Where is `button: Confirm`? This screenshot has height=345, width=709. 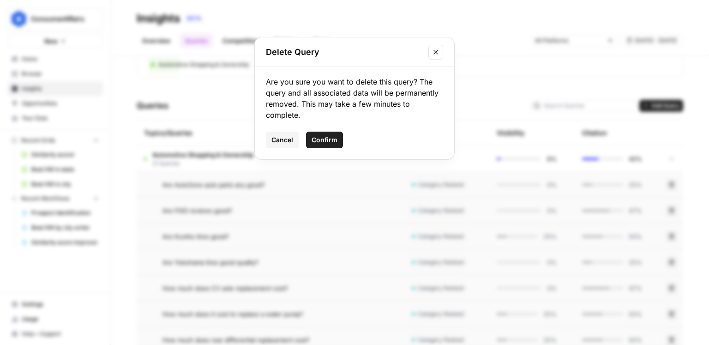 button: Confirm is located at coordinates (325, 140).